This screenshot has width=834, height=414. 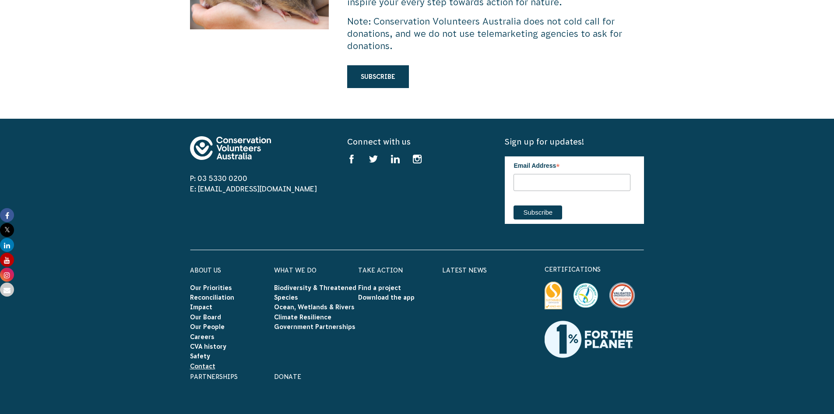 I want to click on p: certifications, so click(x=594, y=269).